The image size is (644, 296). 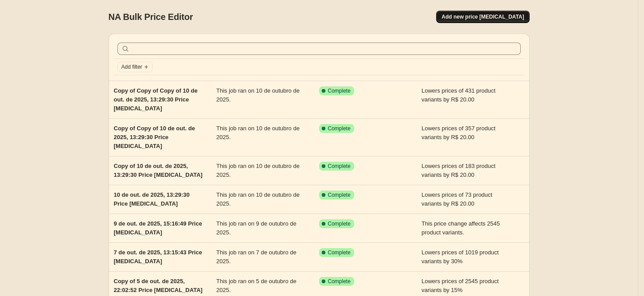 I want to click on span: NA Bulk Price Editor, so click(x=151, y=17).